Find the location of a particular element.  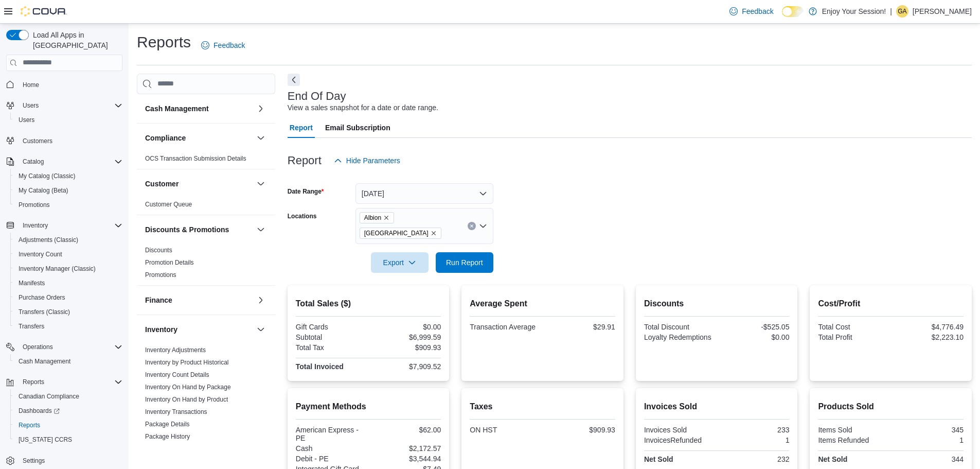

span: Feedback is located at coordinates (757, 11).